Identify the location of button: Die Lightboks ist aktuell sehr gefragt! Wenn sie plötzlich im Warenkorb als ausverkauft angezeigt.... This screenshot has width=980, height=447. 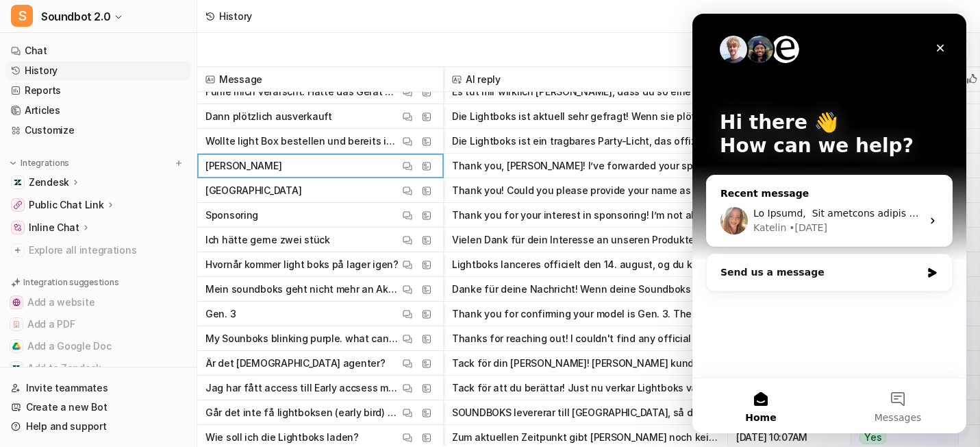
(586, 117).